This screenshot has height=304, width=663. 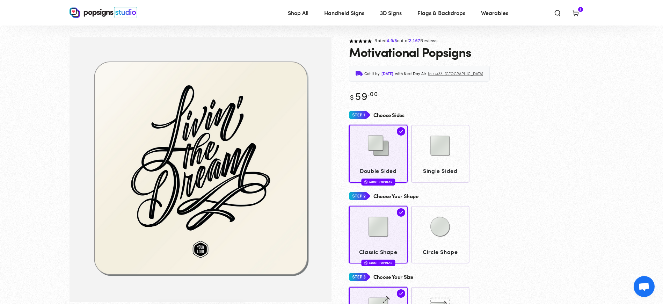 What do you see at coordinates (645, 287) in the screenshot?
I see `div: Open chat` at bounding box center [645, 287].